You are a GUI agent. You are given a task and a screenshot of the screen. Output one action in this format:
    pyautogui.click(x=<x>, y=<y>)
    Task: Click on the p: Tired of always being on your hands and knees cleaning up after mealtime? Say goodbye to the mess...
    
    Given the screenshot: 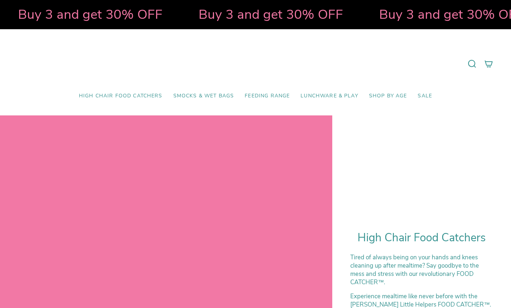 What is the action you would take?
    pyautogui.click(x=421, y=269)
    